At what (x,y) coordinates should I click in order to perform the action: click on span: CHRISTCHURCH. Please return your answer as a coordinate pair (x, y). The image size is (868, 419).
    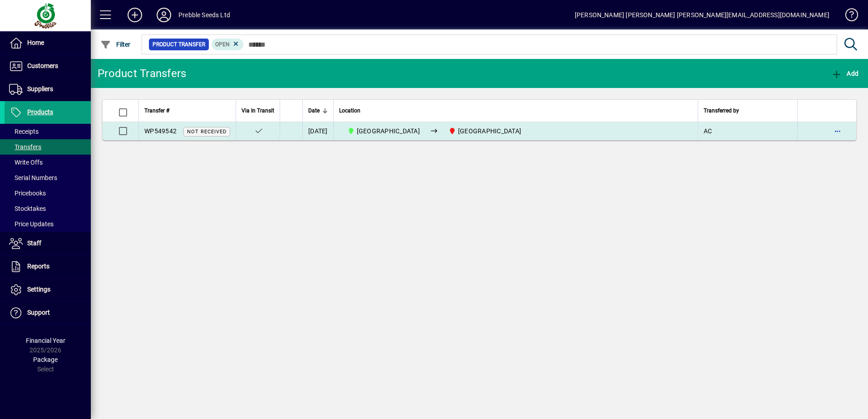
    Looking at the image, I should click on (383, 131).